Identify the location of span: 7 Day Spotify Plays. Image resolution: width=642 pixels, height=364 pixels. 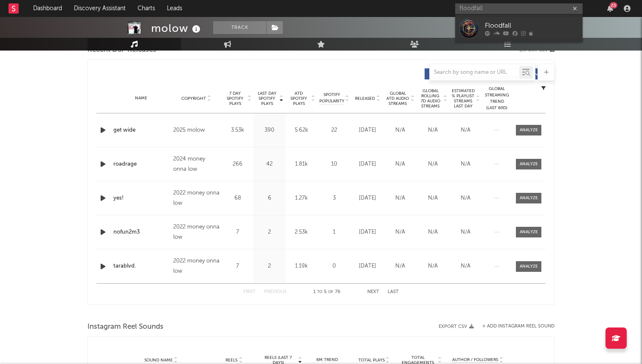
(235, 98).